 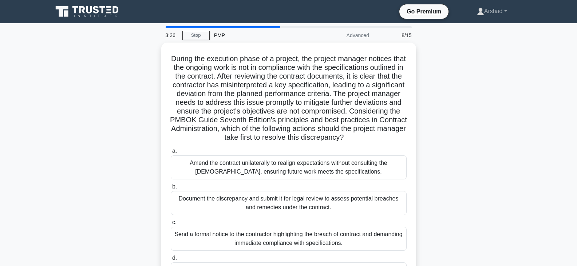 What do you see at coordinates (394, 35) in the screenshot?
I see `div: 8/15` at bounding box center [394, 35].